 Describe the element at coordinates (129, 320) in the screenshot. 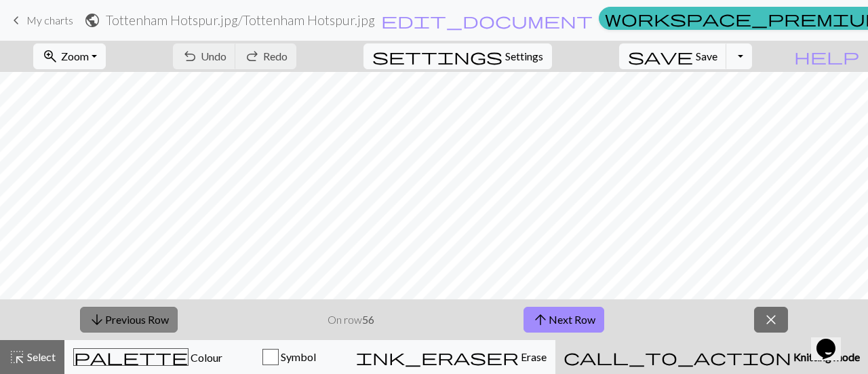

I see `button: Previous Row` at that location.